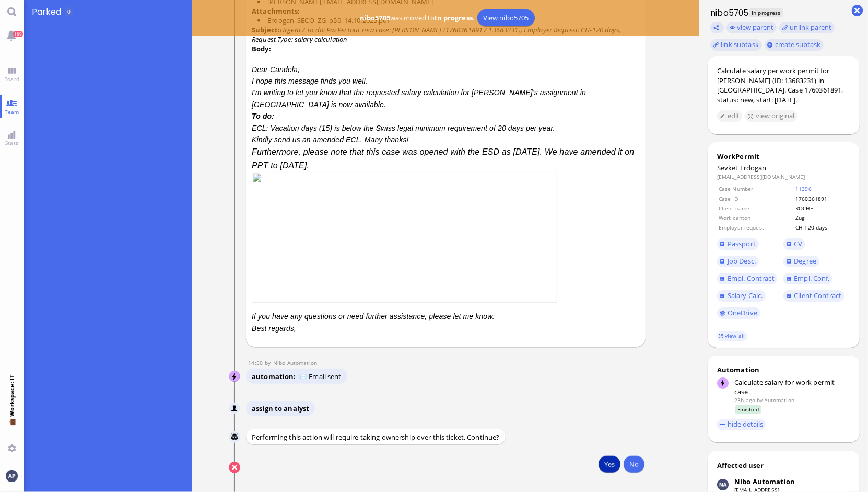 This screenshot has height=492, width=868. Describe the element at coordinates (739, 313) in the screenshot. I see `a: OneDrive` at that location.